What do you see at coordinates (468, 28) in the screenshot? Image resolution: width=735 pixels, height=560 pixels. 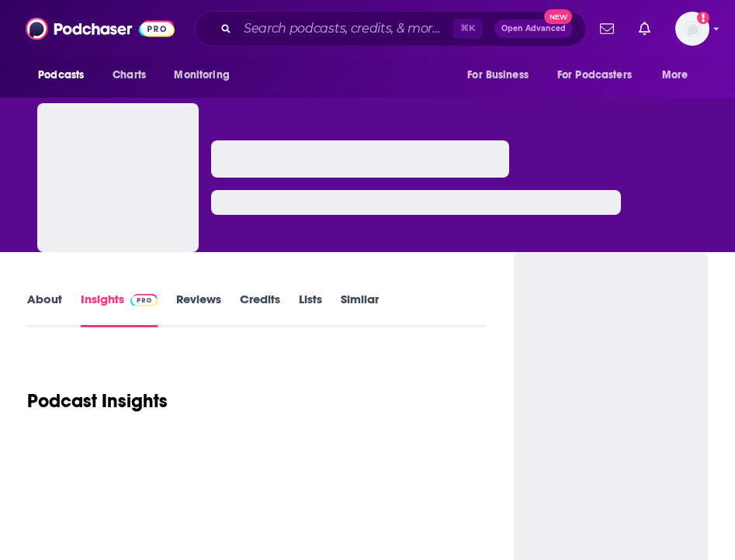 I see `span: ⌘ K` at bounding box center [468, 28].